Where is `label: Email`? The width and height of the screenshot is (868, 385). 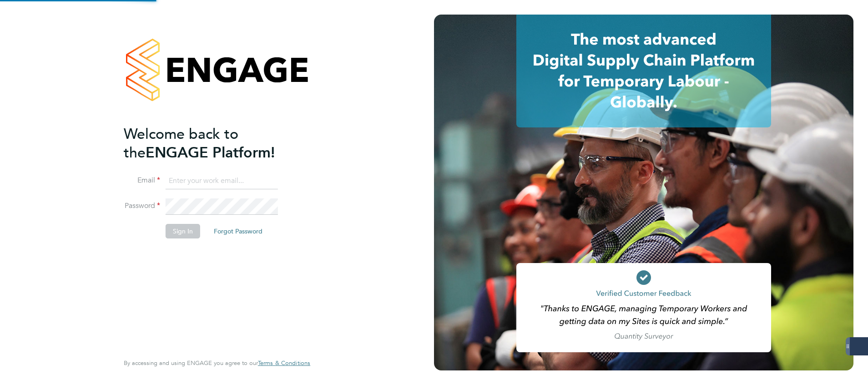
label: Email is located at coordinates (142, 180).